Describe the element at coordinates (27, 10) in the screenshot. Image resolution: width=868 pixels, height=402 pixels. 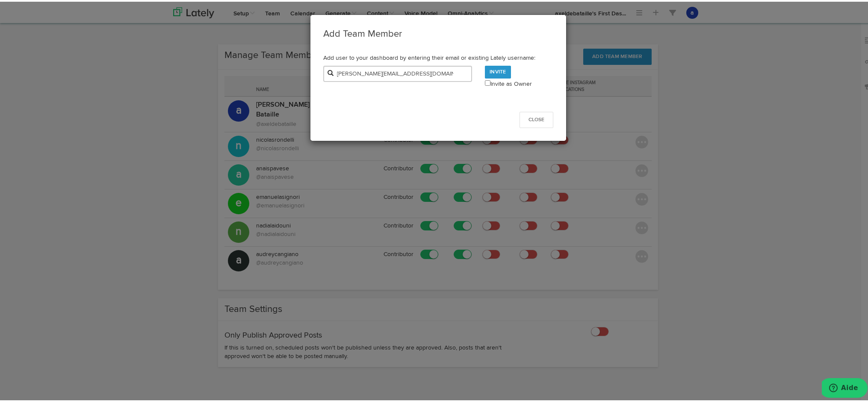
I see `span: Aide` at that location.